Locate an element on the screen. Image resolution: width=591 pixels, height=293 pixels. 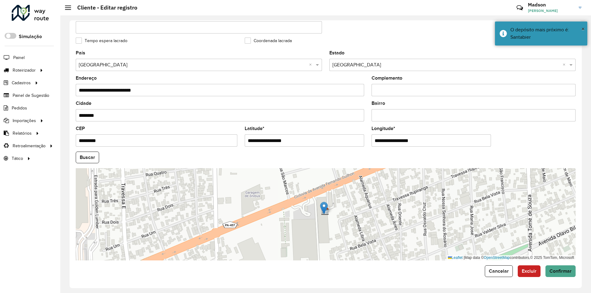
h3: Madson is located at coordinates (551, 5).